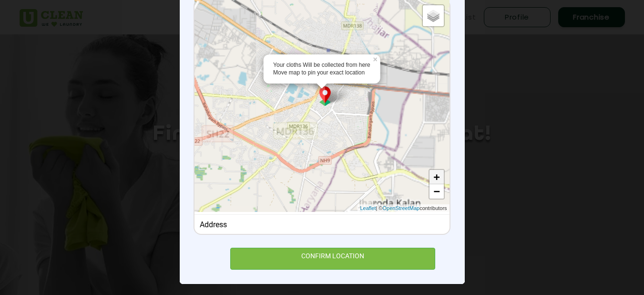 The width and height of the screenshot is (644, 295). What do you see at coordinates (433, 16) in the screenshot?
I see `a: Layers` at bounding box center [433, 16].